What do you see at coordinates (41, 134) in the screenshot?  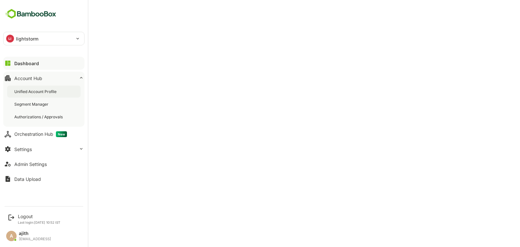 I see `div: Orchestration Hub` at bounding box center [41, 134].